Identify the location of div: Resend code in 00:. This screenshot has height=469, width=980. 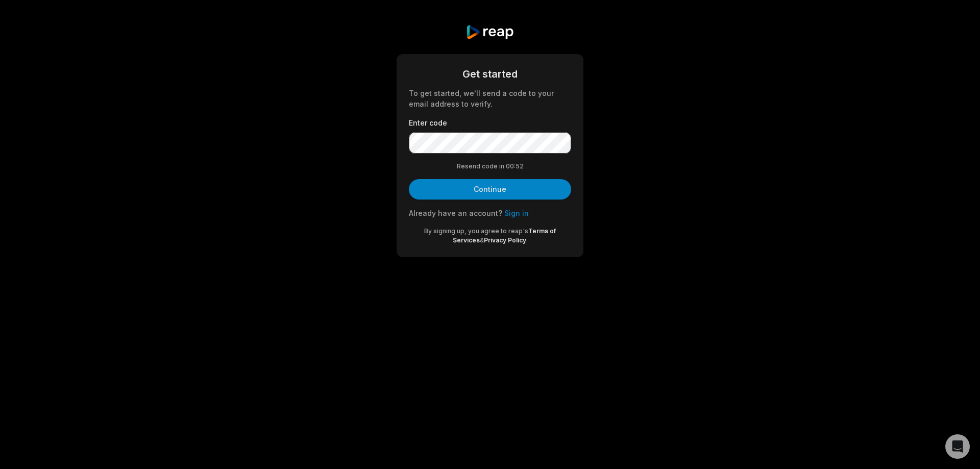
(490, 166).